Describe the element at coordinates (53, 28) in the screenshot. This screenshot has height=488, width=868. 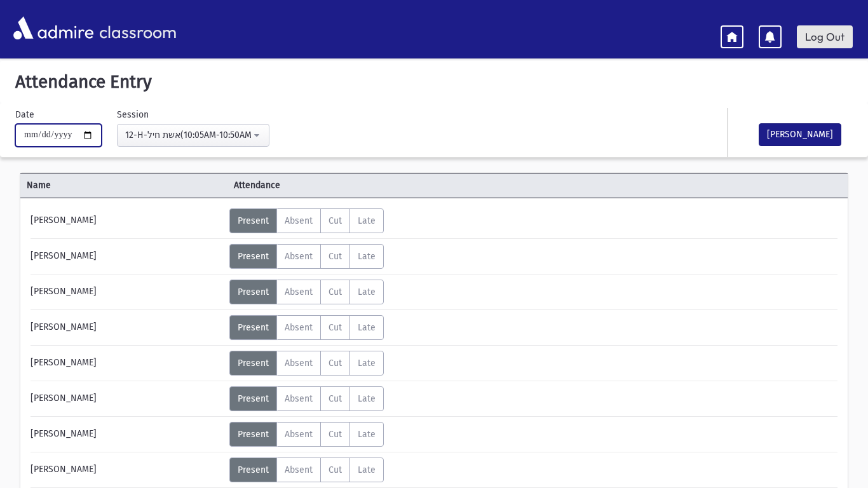
I see `img: AdmirePro` at that location.